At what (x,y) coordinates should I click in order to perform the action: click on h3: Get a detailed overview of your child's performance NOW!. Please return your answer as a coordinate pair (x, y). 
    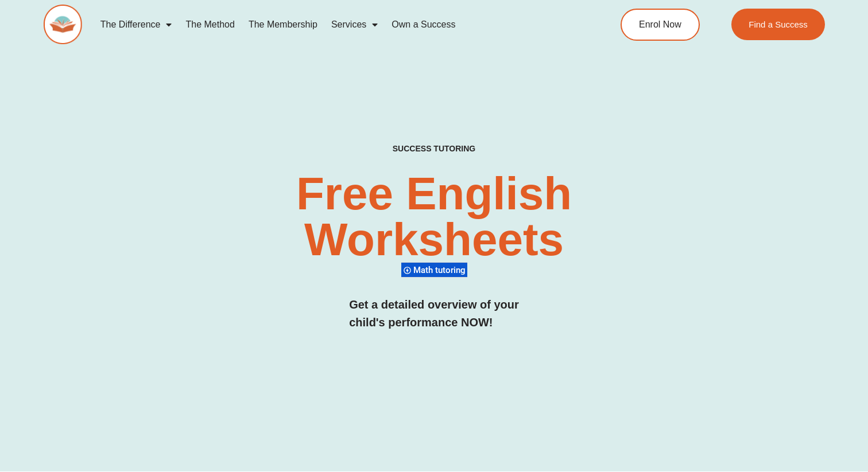
    Looking at the image, I should click on (434, 314).